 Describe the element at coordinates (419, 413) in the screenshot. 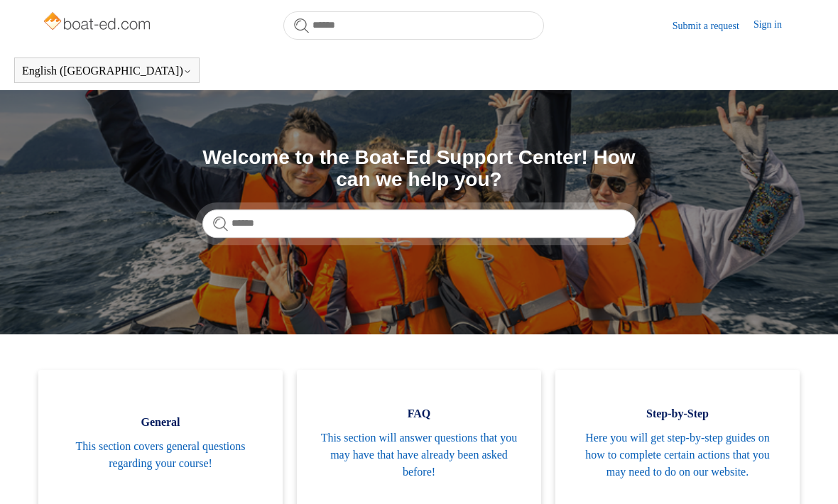

I see `span: FAQ` at that location.